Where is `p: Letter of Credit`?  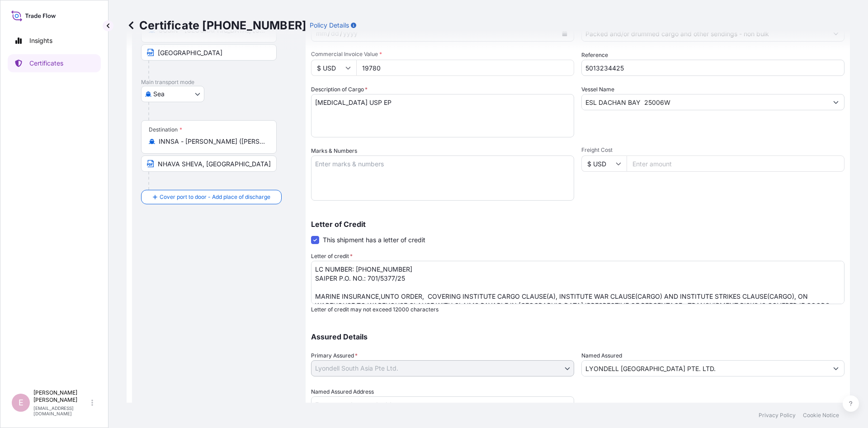 p: Letter of Credit is located at coordinates (578, 224).